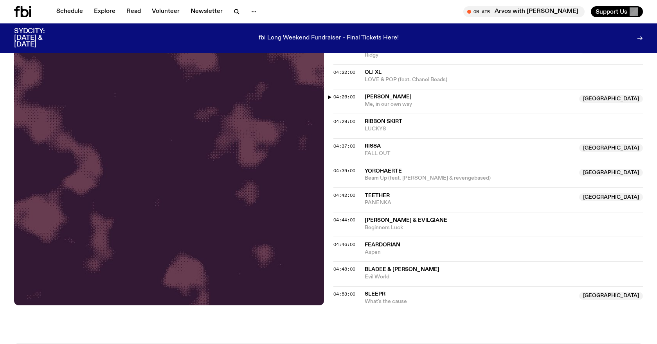 This screenshot has height=344, width=657. I want to click on button: 04:37:00, so click(344, 146).